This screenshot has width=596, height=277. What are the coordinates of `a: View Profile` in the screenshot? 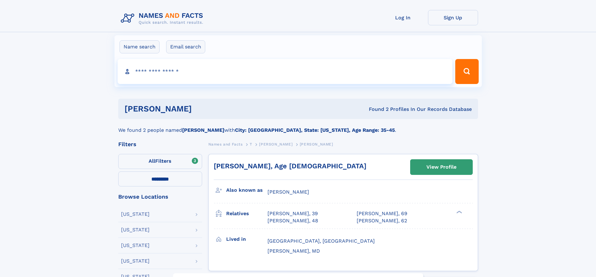 It's located at (441, 167).